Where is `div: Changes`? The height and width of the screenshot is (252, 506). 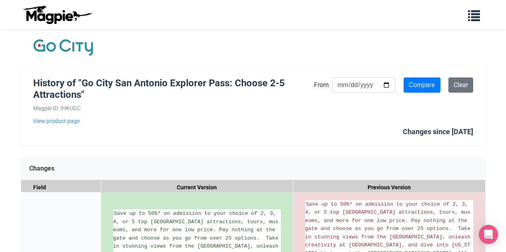
div: Changes is located at coordinates (253, 169).